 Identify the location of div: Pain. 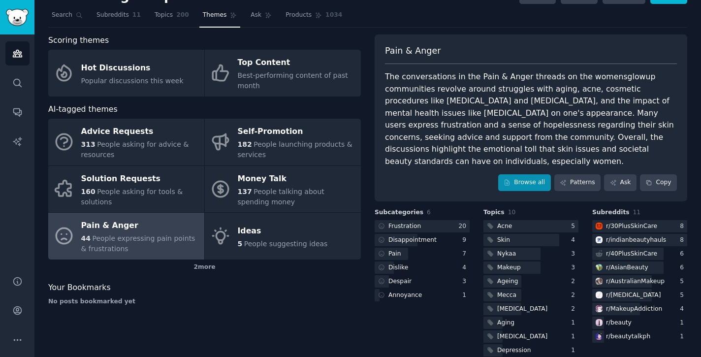
(395, 254).